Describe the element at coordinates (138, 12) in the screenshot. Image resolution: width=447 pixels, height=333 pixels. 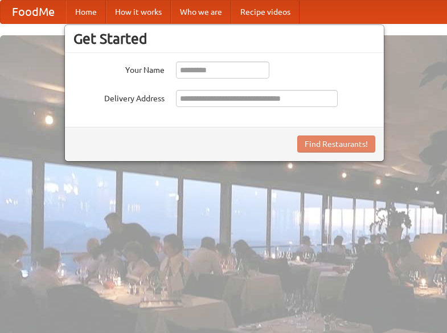
I see `a: How it works` at that location.